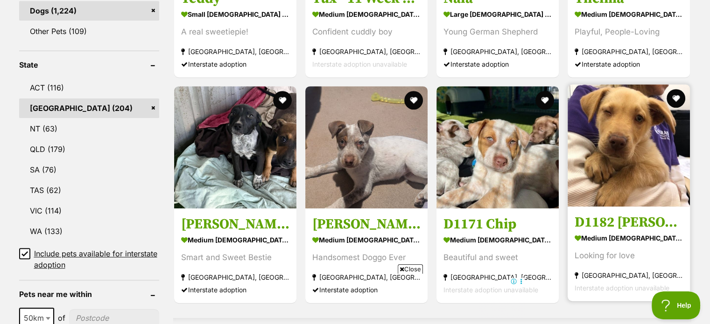 This screenshot has height=324, width=710. I want to click on div: Playful, People-Loving, so click(629, 32).